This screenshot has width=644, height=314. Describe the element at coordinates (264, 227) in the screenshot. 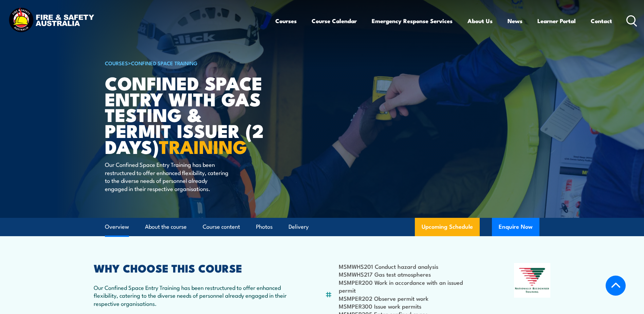

I see `a: Photos` at that location.